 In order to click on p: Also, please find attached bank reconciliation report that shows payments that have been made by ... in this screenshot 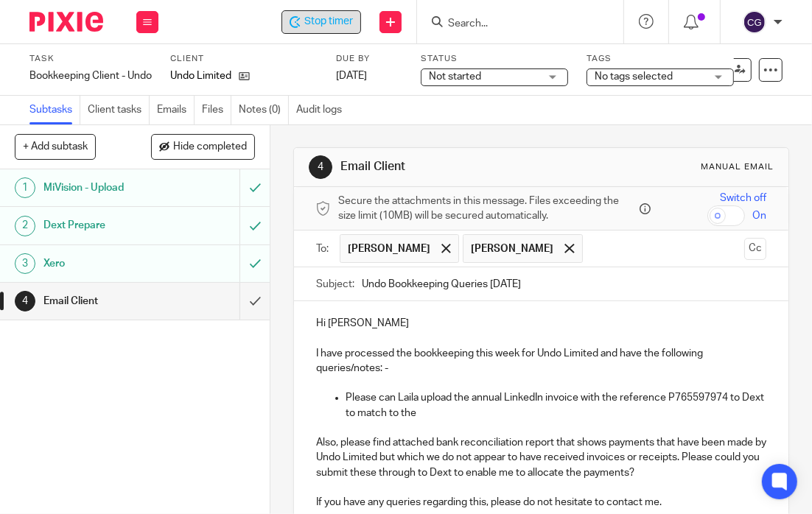, I will do `click(541, 457)`.